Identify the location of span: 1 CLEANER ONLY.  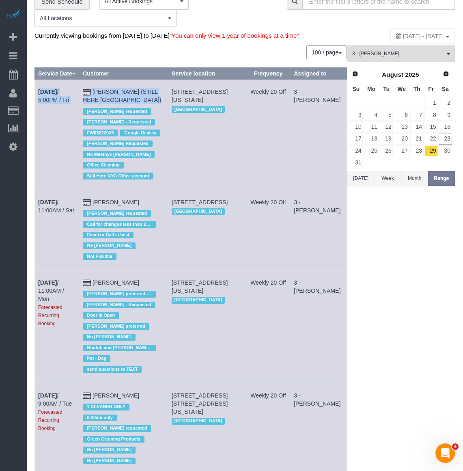
(106, 407).